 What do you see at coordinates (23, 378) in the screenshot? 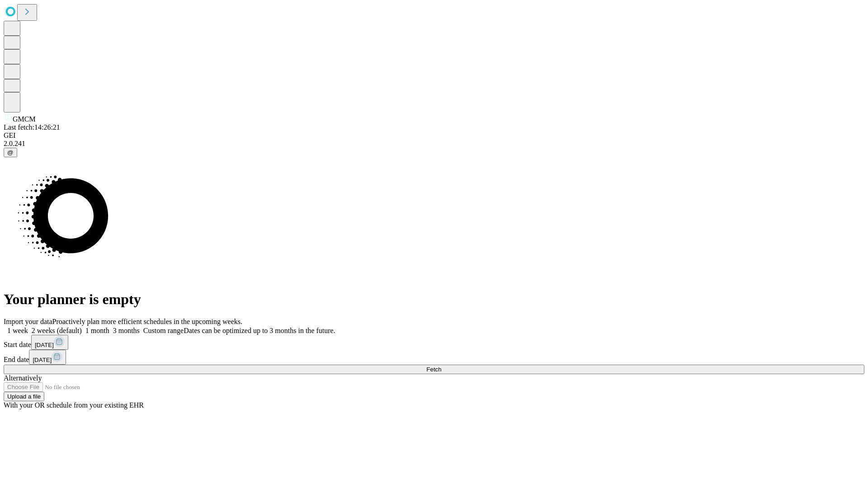
I see `span: Alternatively` at bounding box center [23, 378].